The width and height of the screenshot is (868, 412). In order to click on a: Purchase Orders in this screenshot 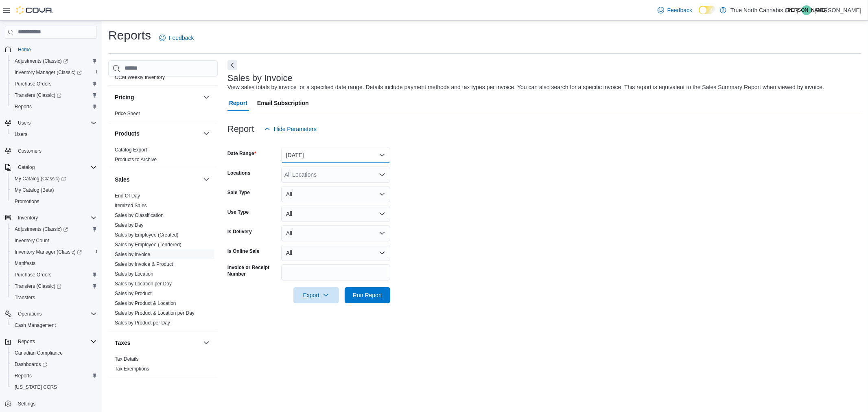, I will do `click(33, 84)`.